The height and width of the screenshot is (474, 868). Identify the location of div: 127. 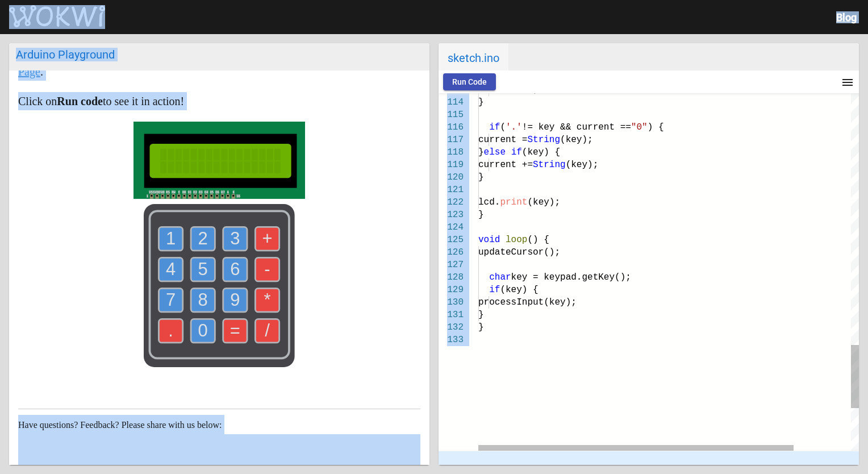
(451, 265).